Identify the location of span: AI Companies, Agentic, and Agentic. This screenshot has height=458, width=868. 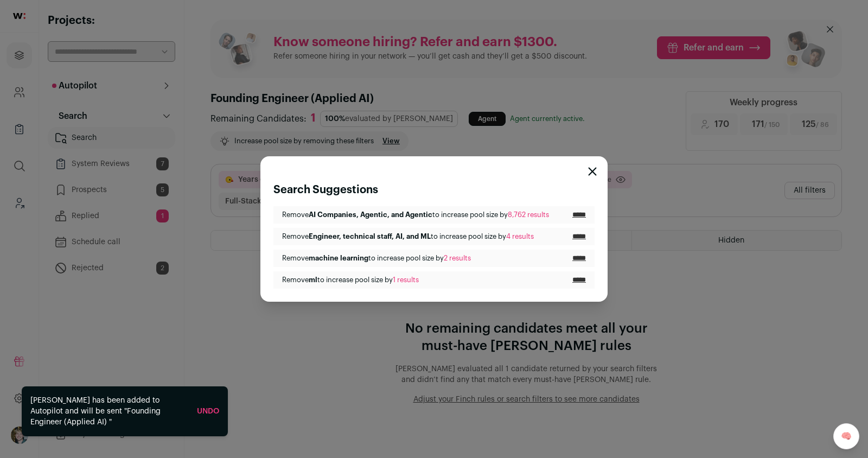
(371, 214).